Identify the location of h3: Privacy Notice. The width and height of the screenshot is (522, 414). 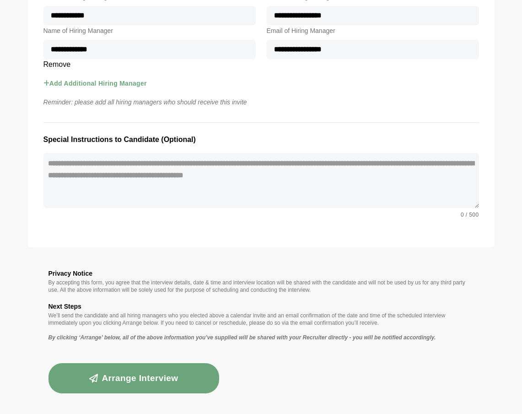
(261, 273).